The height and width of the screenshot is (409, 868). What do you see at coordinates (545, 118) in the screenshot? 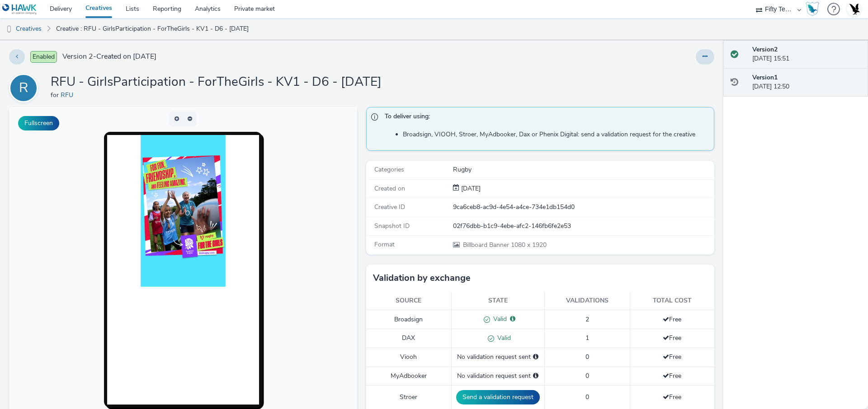
I see `span: To deliver using:` at bounding box center [545, 118].